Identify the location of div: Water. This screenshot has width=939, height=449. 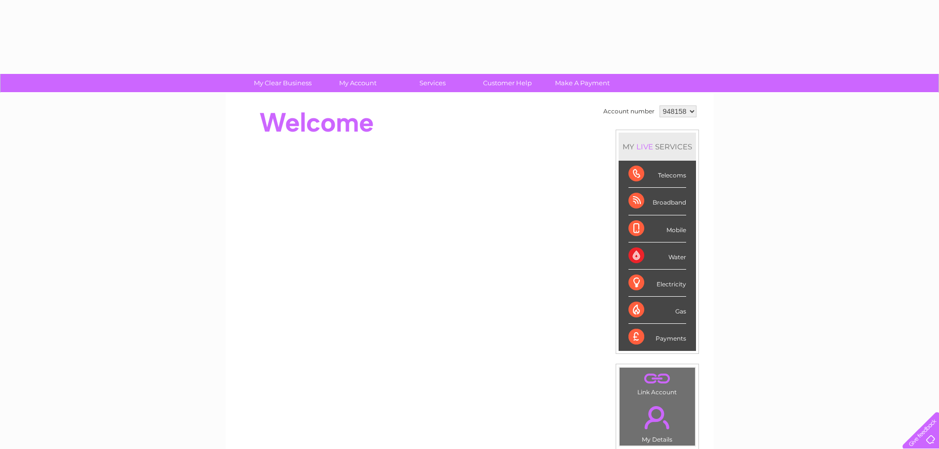
(657, 256).